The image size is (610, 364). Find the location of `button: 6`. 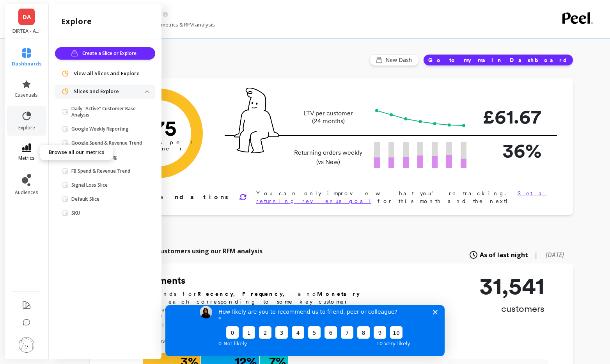

button: 6 is located at coordinates (165, 27).